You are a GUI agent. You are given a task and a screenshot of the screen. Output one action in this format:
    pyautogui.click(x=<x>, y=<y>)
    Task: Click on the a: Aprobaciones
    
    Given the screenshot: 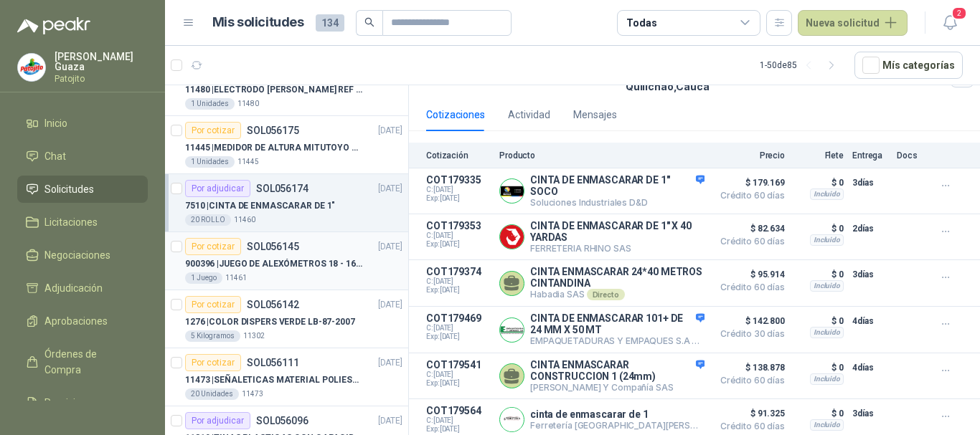 What is the action you would take?
    pyautogui.click(x=83, y=321)
    